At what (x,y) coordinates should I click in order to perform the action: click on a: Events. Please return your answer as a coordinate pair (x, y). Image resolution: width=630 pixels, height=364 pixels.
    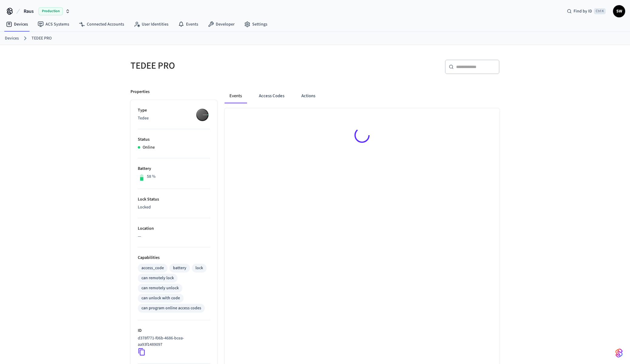
    Looking at the image, I should click on (188, 24).